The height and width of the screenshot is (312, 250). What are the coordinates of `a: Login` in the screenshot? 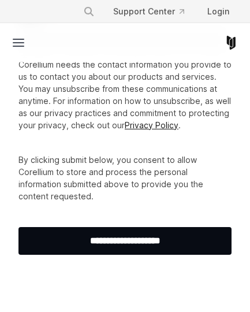 It's located at (219, 12).